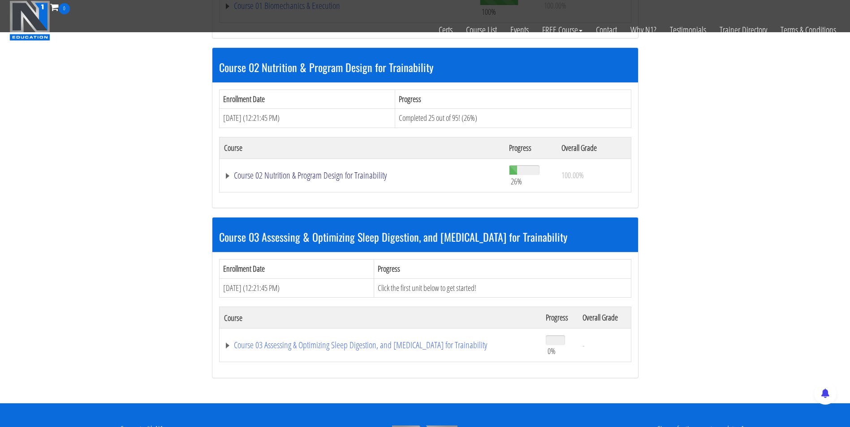 The image size is (850, 427). What do you see at coordinates (60, 7) in the screenshot?
I see `a: 0` at bounding box center [60, 7].